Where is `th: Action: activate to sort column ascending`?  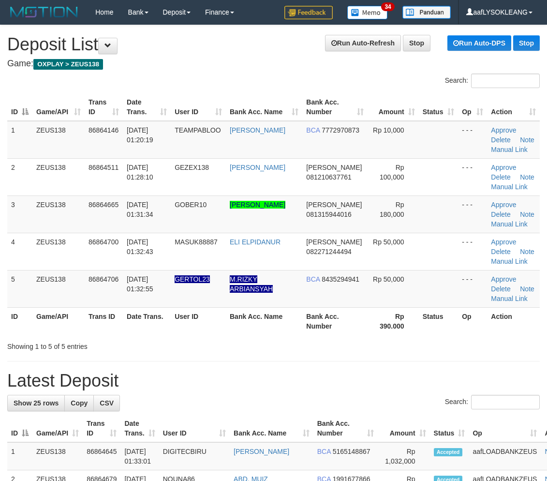 th: Action: activate to sort column ascending is located at coordinates (513, 107).